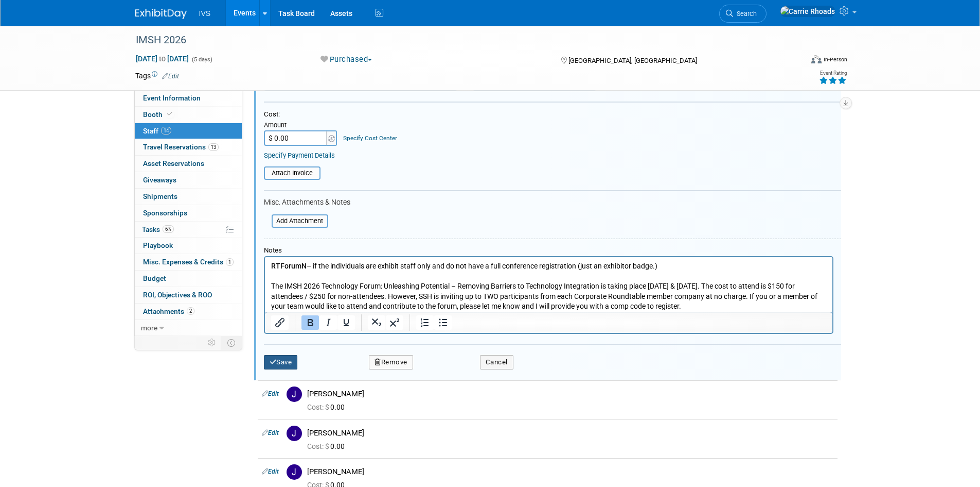  Describe the element at coordinates (161, 14) in the screenshot. I see `img: ExhibitDay` at that location.